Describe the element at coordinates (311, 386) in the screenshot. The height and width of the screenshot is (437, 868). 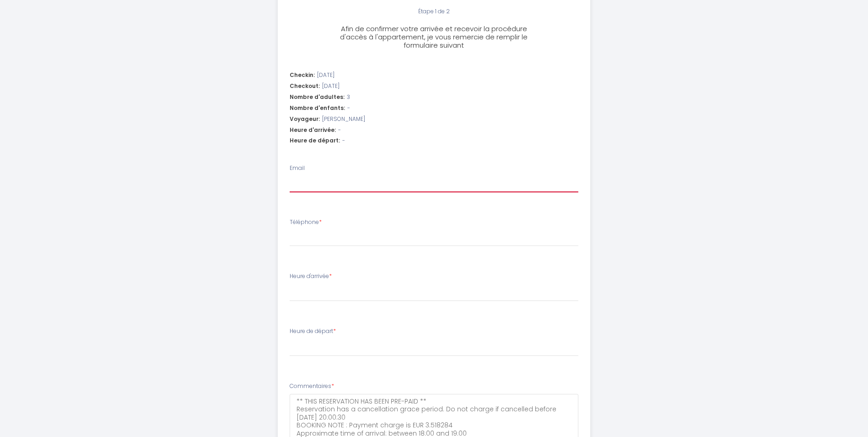
I see `label: Commentaires` at that location.